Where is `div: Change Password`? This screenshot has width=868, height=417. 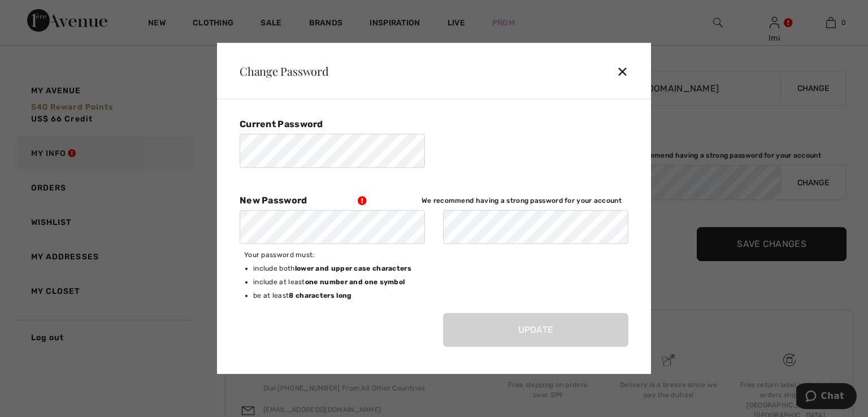 div: Change Password is located at coordinates (279, 71).